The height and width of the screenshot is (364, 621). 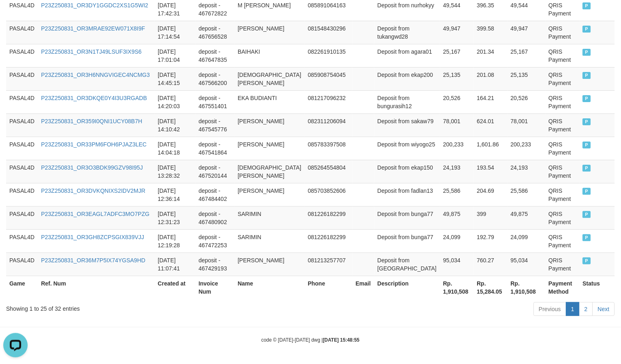 I want to click on td: Deposit from agara01, so click(x=408, y=55).